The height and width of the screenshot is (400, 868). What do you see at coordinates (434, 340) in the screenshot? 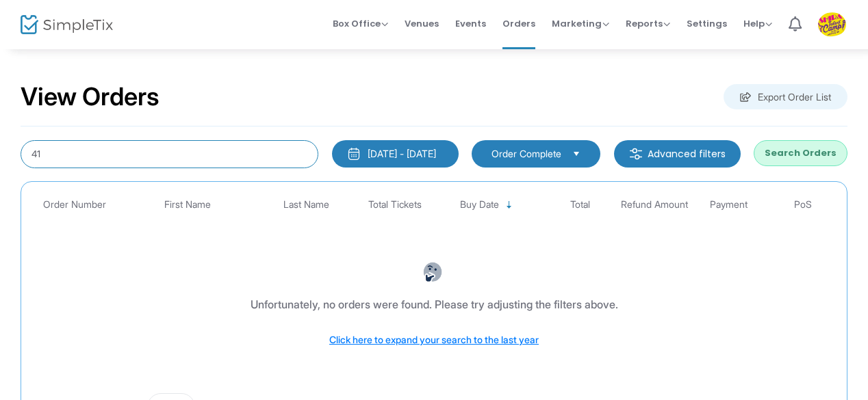
I see `span: Click here to expand your search to the last year` at bounding box center [434, 340].